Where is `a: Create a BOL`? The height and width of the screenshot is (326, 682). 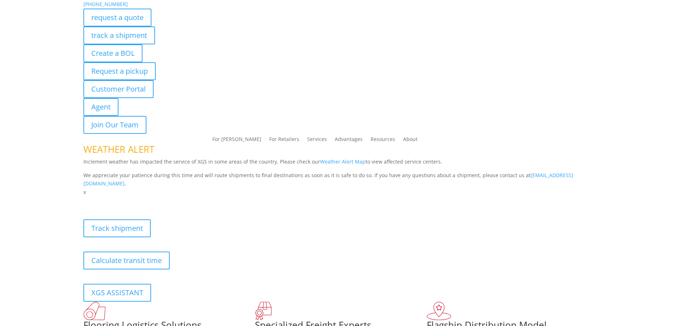 a: Create a BOL is located at coordinates (113, 53).